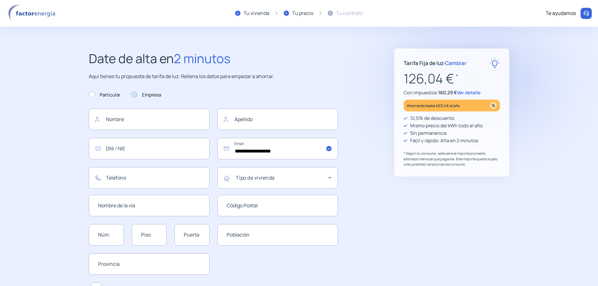 The width and height of the screenshot is (598, 286). Describe the element at coordinates (146, 95) in the screenshot. I see `label: Empresa` at that location.